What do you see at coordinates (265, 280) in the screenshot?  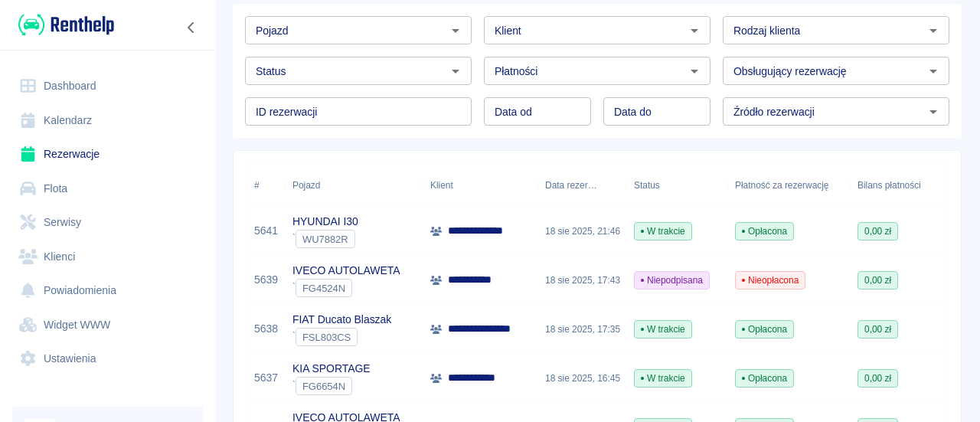 I see `a: 5639` at bounding box center [265, 280].